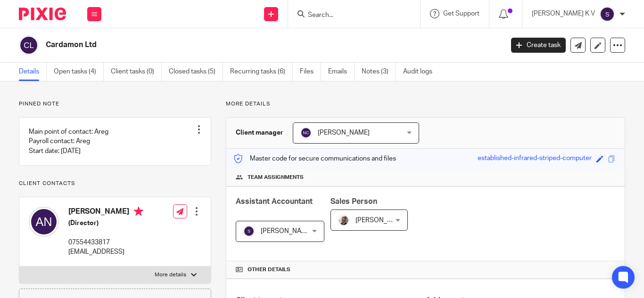 This screenshot has width=644, height=298. Describe the element at coordinates (32, 71) in the screenshot. I see `a: Details` at that location.